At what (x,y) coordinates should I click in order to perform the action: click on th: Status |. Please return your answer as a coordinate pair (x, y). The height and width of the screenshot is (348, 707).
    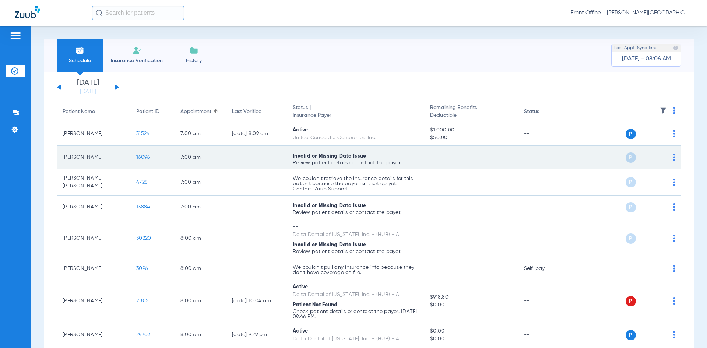
    Looking at the image, I should click on (355, 112).